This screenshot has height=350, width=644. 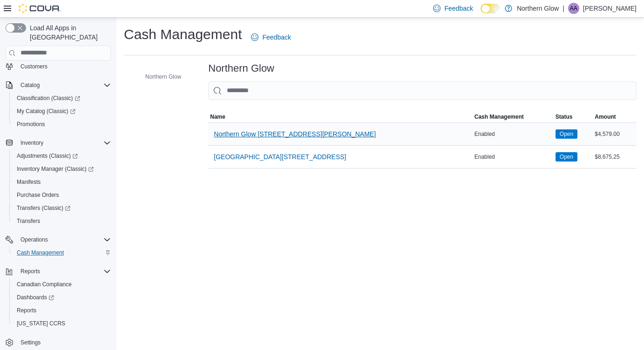 What do you see at coordinates (58, 342) in the screenshot?
I see `button: Settings` at bounding box center [58, 342].